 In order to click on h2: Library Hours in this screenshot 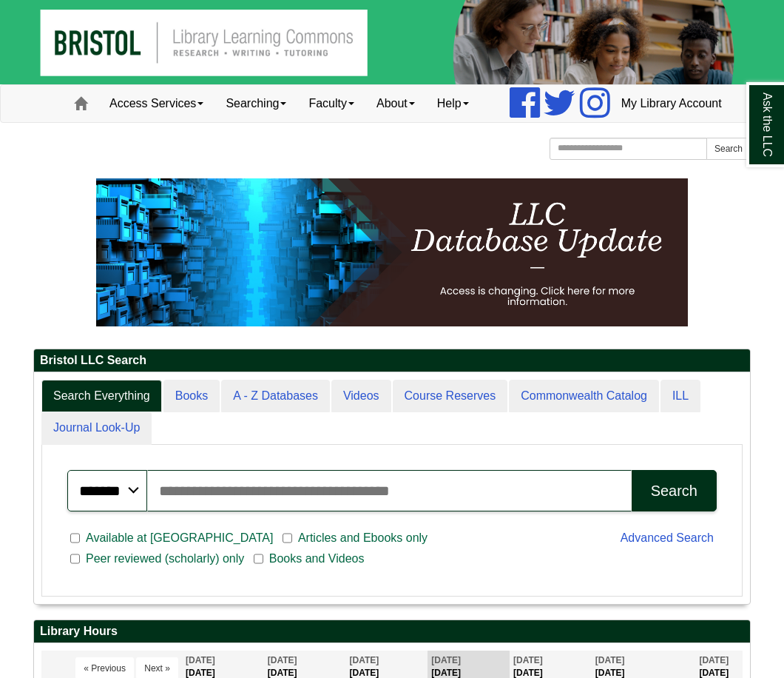, I will do `click(392, 632)`.